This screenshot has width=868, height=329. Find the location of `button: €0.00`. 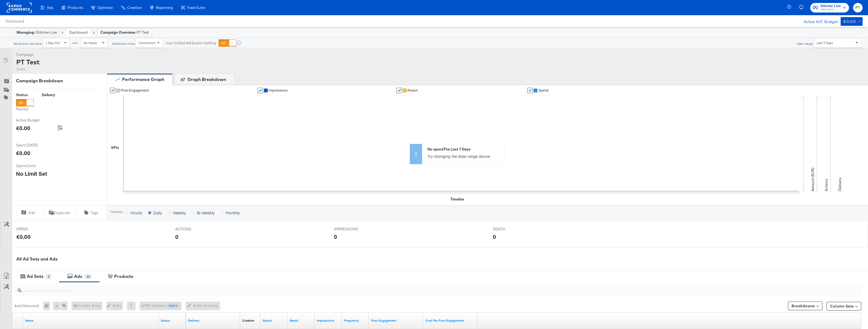

button: €0.00 is located at coordinates (852, 21).